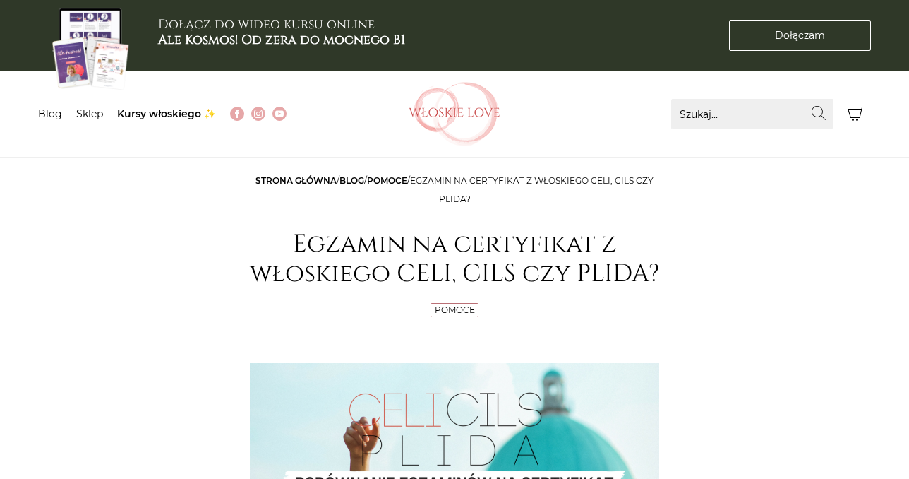 Image resolution: width=909 pixels, height=479 pixels. What do you see at coordinates (90, 114) in the screenshot?
I see `a: Sklep` at bounding box center [90, 114].